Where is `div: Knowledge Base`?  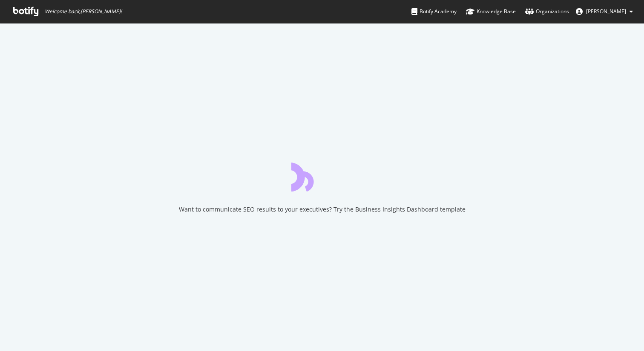
div: Knowledge Base is located at coordinates (491, 12).